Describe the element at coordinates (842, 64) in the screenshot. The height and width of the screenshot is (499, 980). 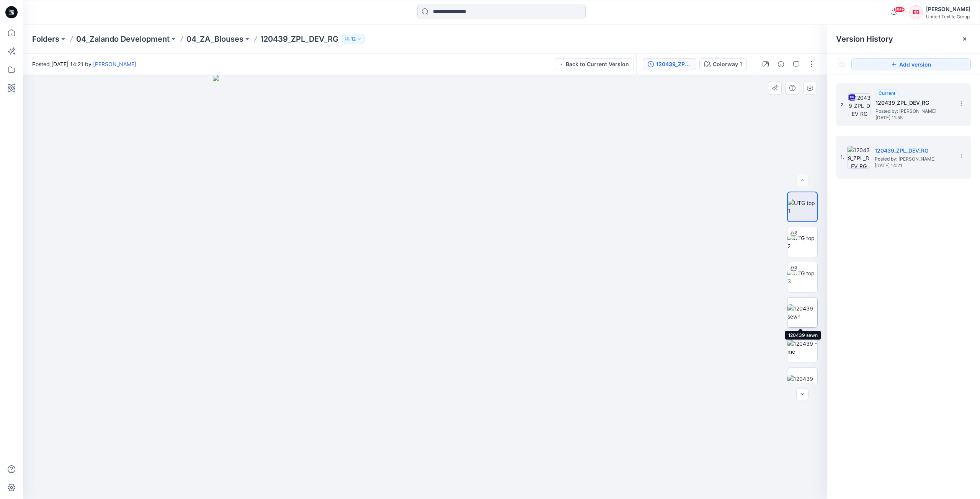
I see `button: Show Hidden Versions` at that location.